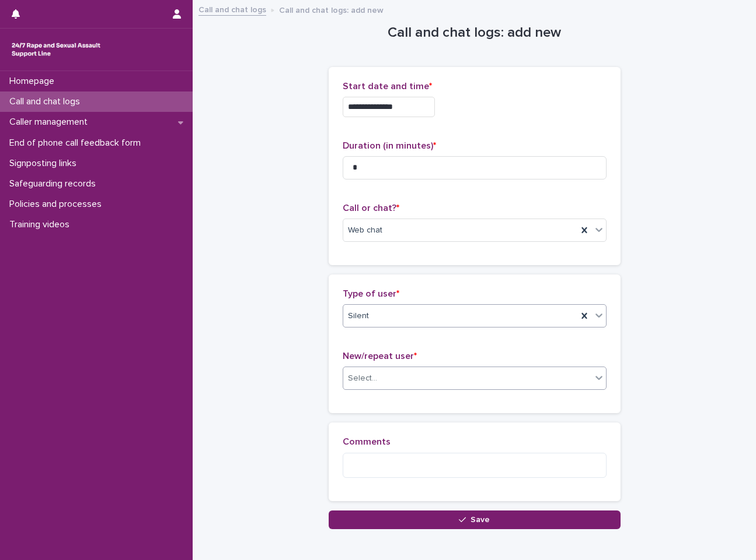 The width and height of the screenshot is (756, 560). What do you see at coordinates (358, 316) in the screenshot?
I see `span: Silent` at bounding box center [358, 316].